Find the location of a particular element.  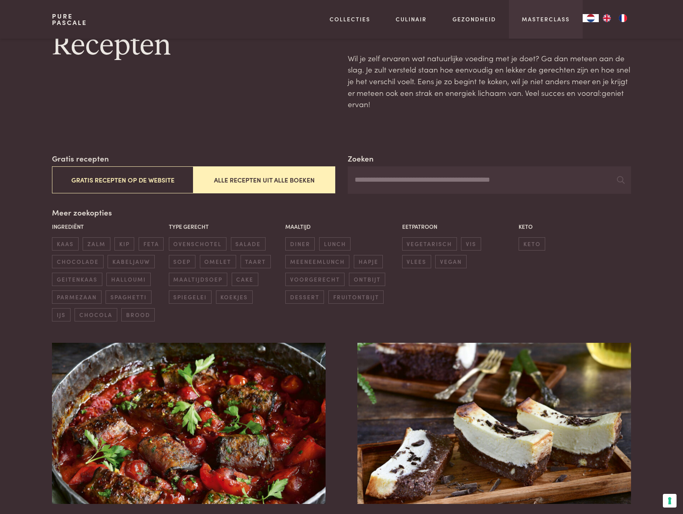

p: Type gerecht is located at coordinates (225, 227).